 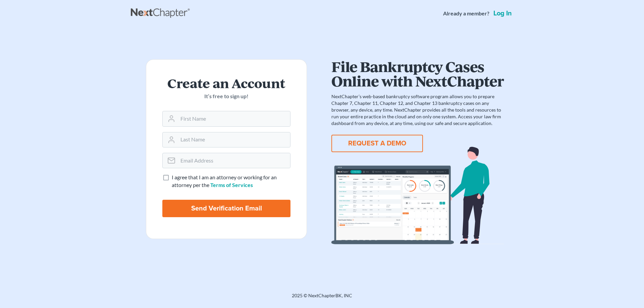 What do you see at coordinates (226, 83) in the screenshot?
I see `h2: Create an Account` at bounding box center [226, 83].